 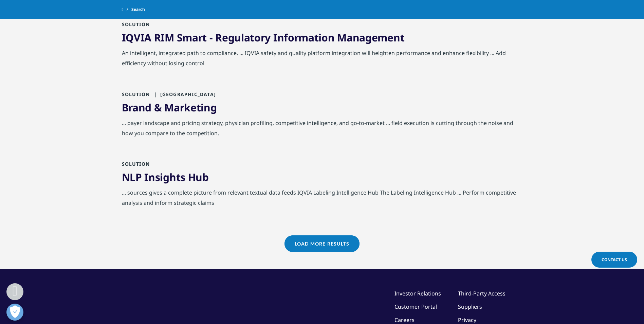 I want to click on a: Customer Portal, so click(x=415, y=307).